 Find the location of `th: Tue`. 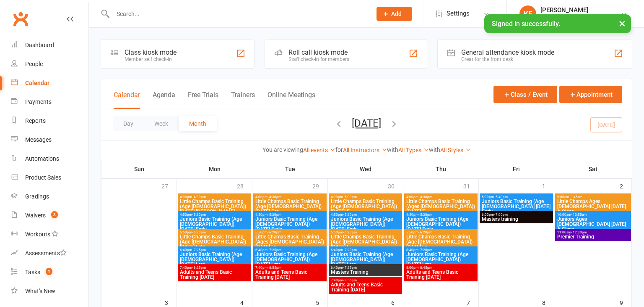

th: Tue is located at coordinates (291, 168).